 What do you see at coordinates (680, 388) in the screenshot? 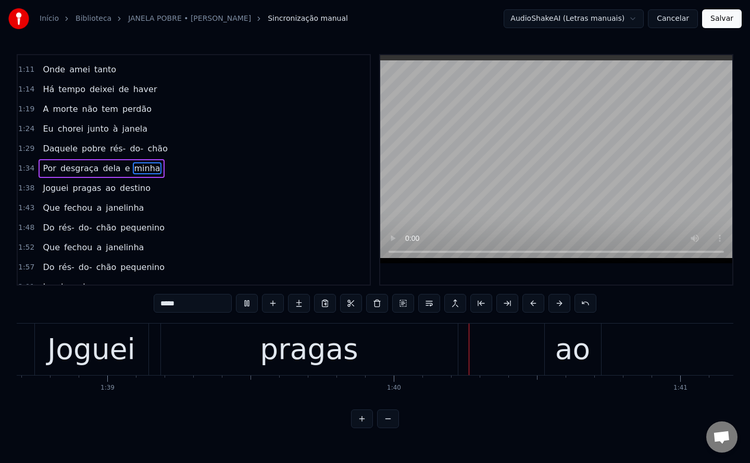
I see `div: 1:41` at bounding box center [680, 388].